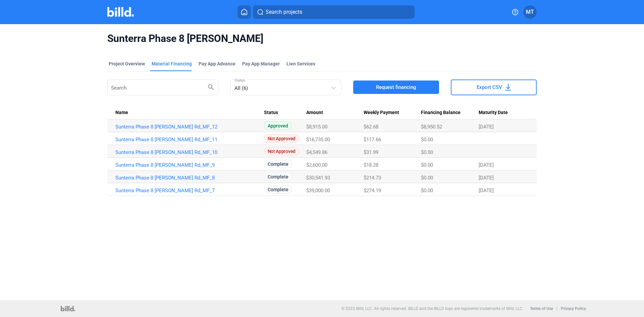  Describe the element at coordinates (493, 113) in the screenshot. I see `span: Maturity Date` at that location.